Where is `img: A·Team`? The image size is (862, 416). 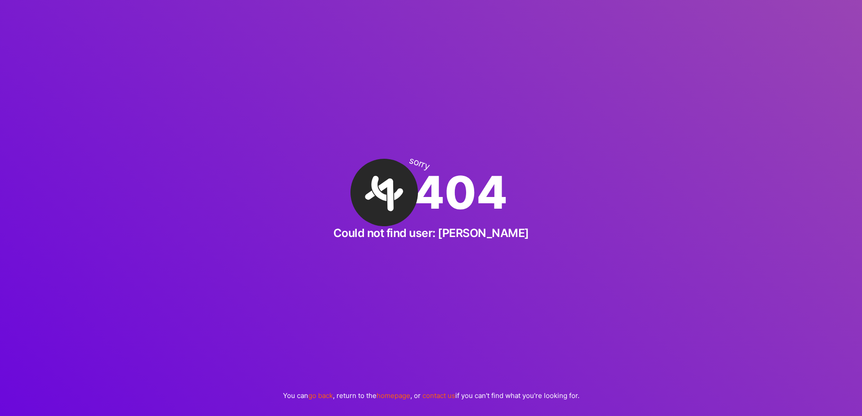 img: A·Team is located at coordinates (384, 192).